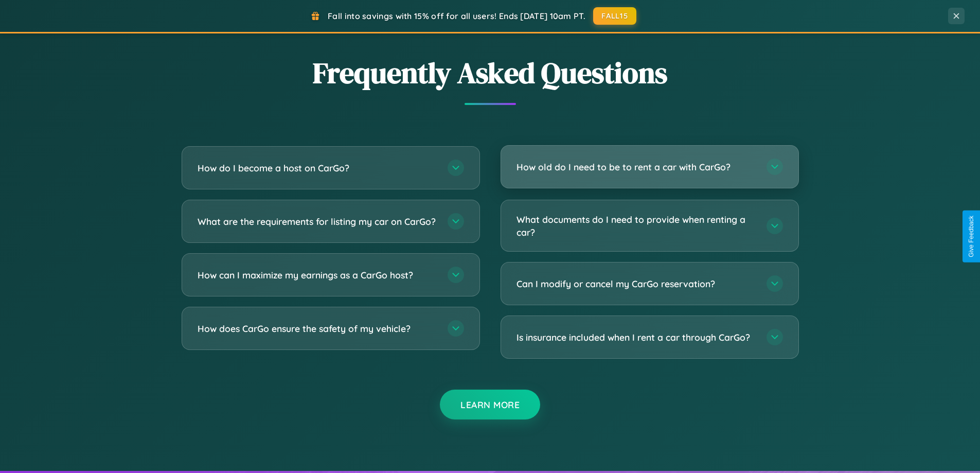  What do you see at coordinates (637, 225) in the screenshot?
I see `h3: What documents do I need to provide when renting a car?` at bounding box center [637, 225].